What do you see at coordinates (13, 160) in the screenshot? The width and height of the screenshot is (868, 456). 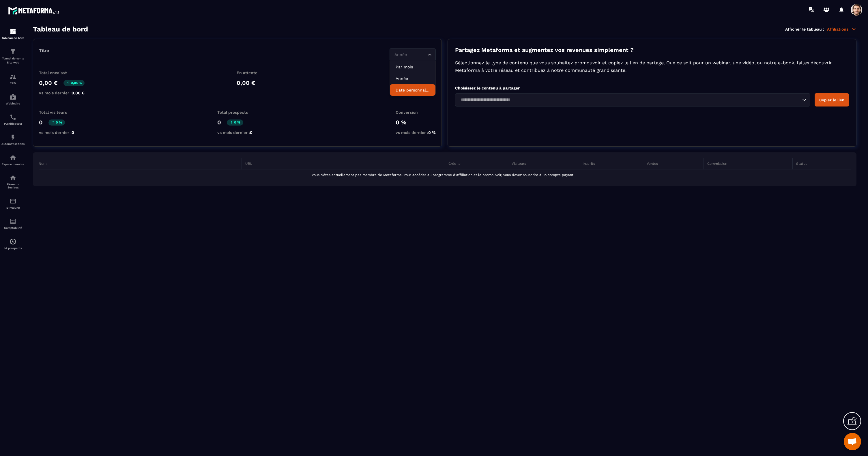 I see `a: automationsautomationsEspace membre` at bounding box center [13, 160].